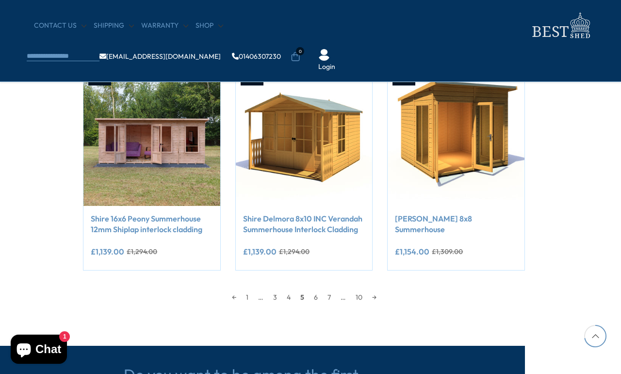  I want to click on a: CONTACT US, so click(60, 26).